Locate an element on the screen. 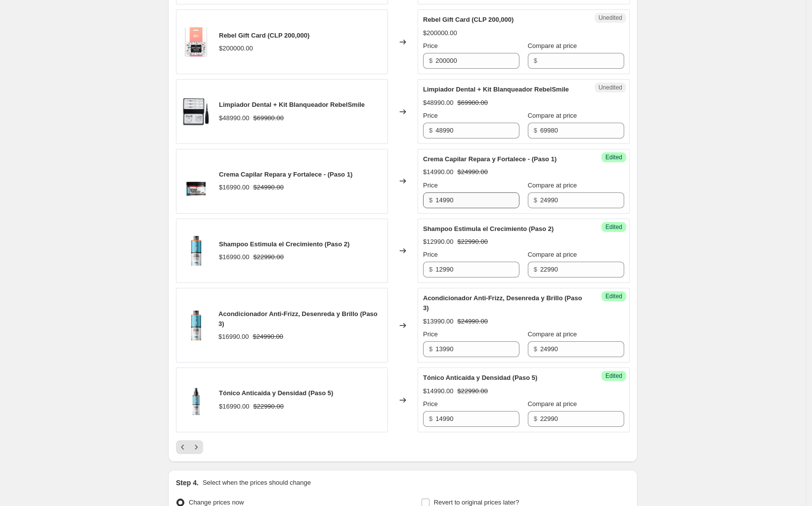 This screenshot has width=812, height=506. span: $13990.00 is located at coordinates (438, 321).